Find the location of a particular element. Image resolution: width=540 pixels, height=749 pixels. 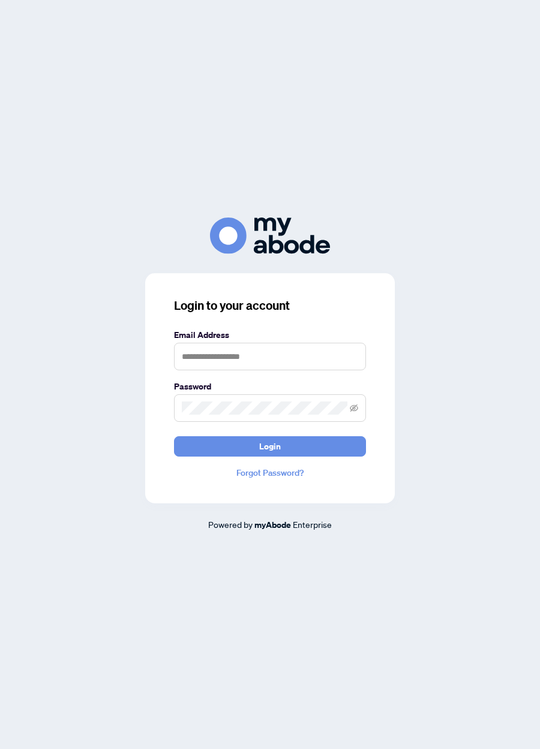

img: ma-logo is located at coordinates (270, 236).